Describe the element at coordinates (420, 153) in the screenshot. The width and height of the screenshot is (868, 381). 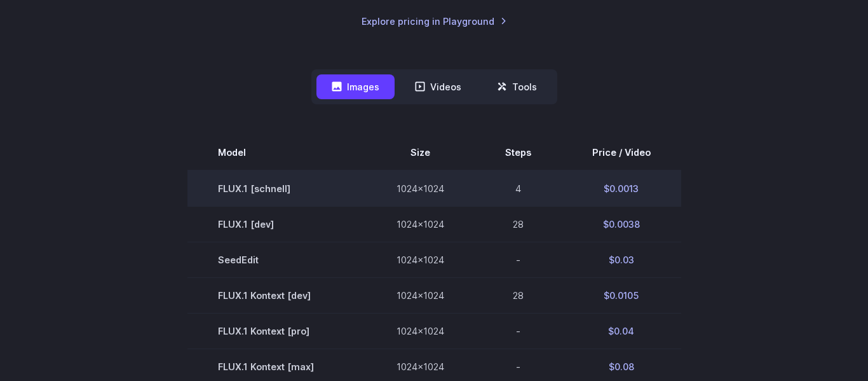
I see `th: Size` at that location.